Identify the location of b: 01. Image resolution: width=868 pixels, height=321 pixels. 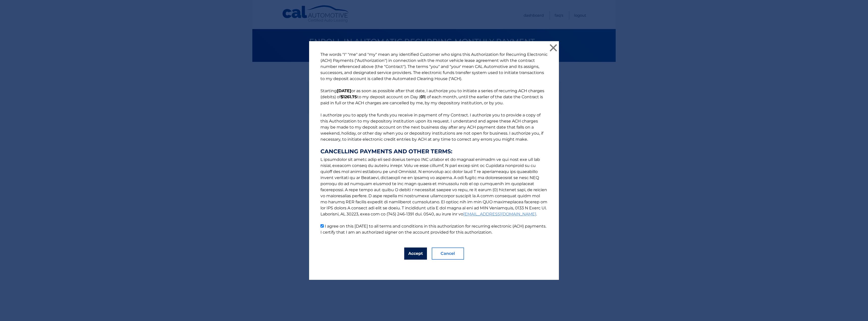
(422, 97).